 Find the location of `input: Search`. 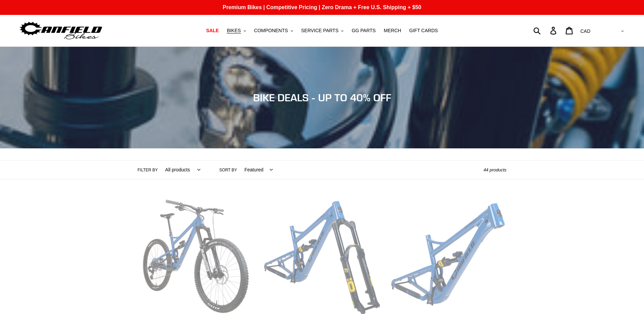

input: Search is located at coordinates (545, 31).